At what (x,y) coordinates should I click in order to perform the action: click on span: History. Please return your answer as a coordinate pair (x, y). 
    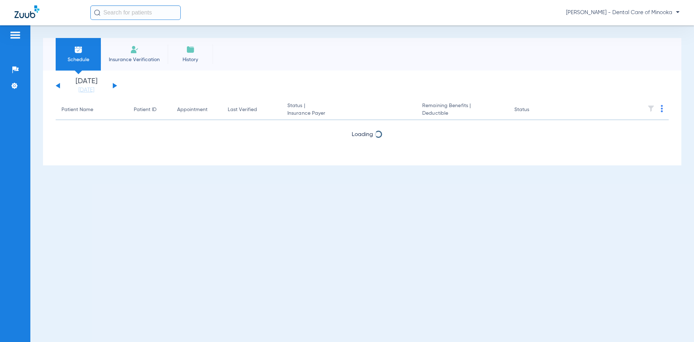
    Looking at the image, I should click on (190, 60).